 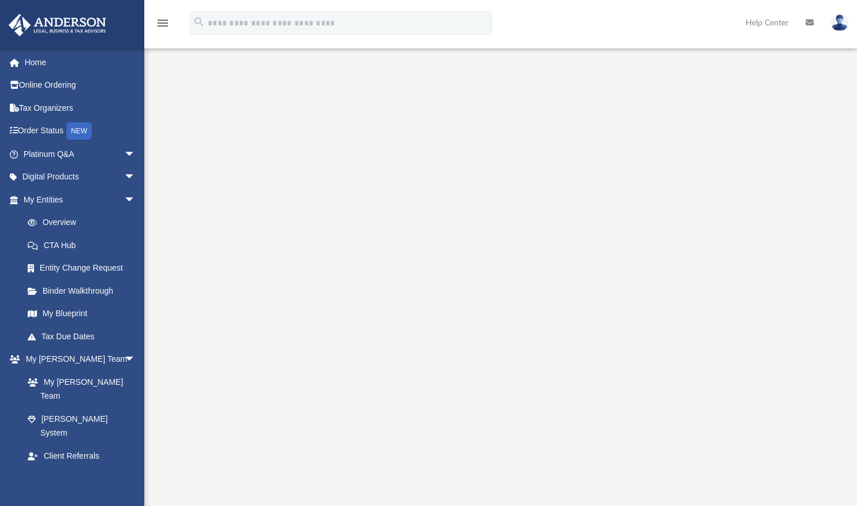 I want to click on img: Anderson Advisors Platinum Portal, so click(x=57, y=25).